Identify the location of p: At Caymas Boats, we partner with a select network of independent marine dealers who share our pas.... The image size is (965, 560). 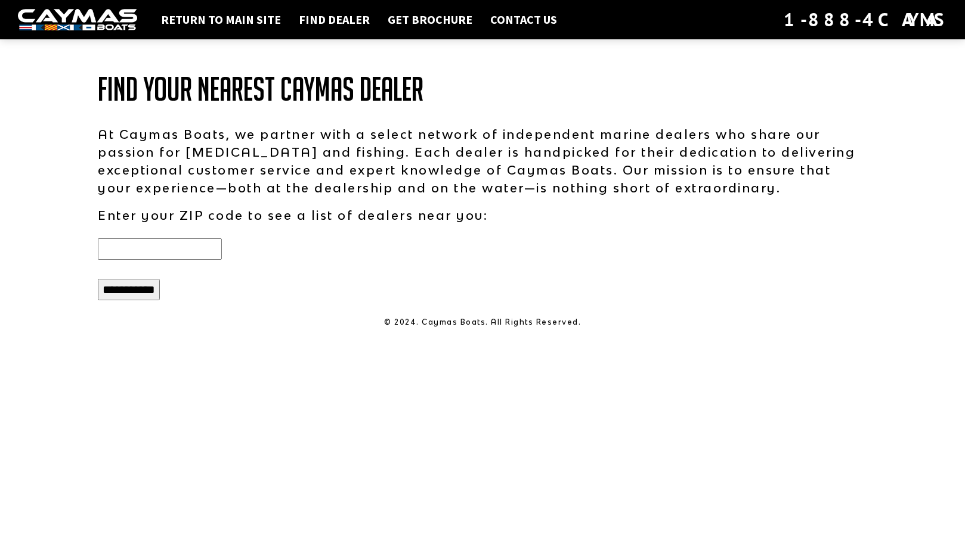
(483, 161).